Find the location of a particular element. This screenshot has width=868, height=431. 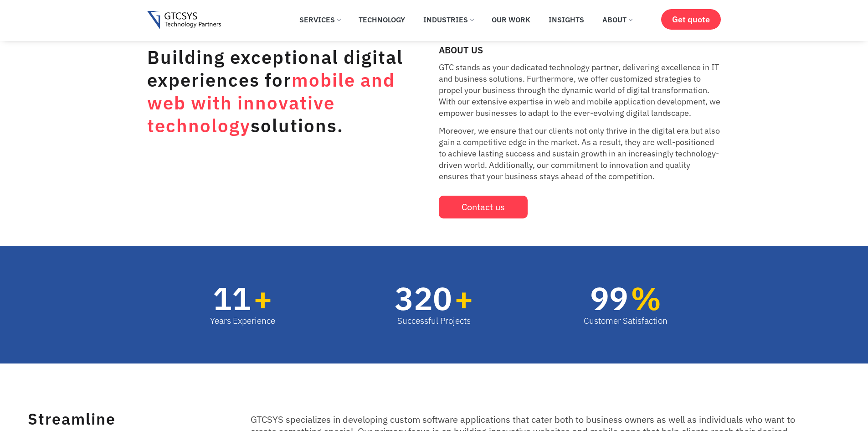

div: Successful Projects is located at coordinates (434, 320).